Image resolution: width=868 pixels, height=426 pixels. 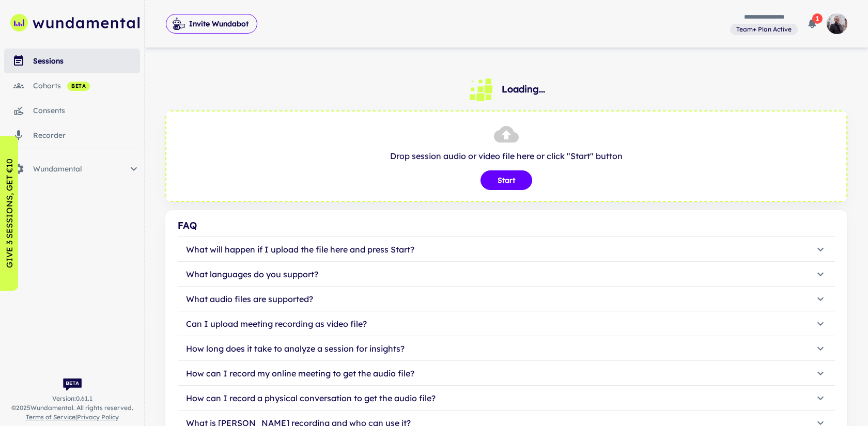 What do you see at coordinates (72, 408) in the screenshot?
I see `span: © 2025 Wundamental. All rights reserved.` at bounding box center [72, 408].